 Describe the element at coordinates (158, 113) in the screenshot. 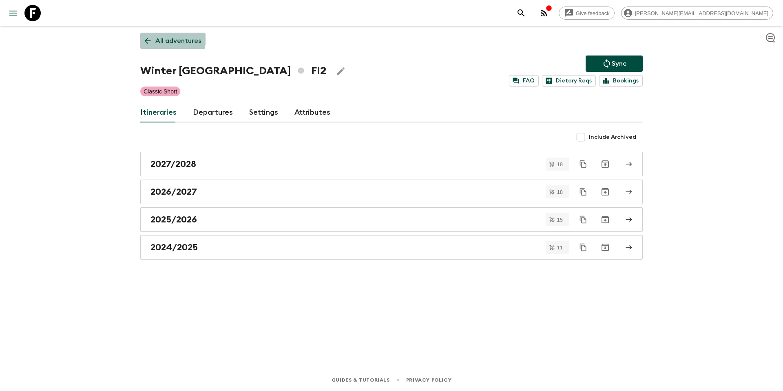

I see `a: Itineraries` at that location.